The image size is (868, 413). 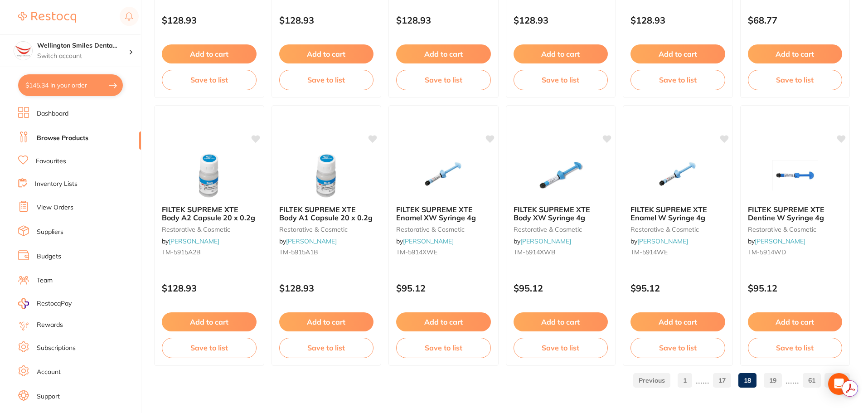 What do you see at coordinates (678, 175) in the screenshot?
I see `img: FILTEK SUPREME XTE Enamel W Syringe 4g` at bounding box center [678, 175].